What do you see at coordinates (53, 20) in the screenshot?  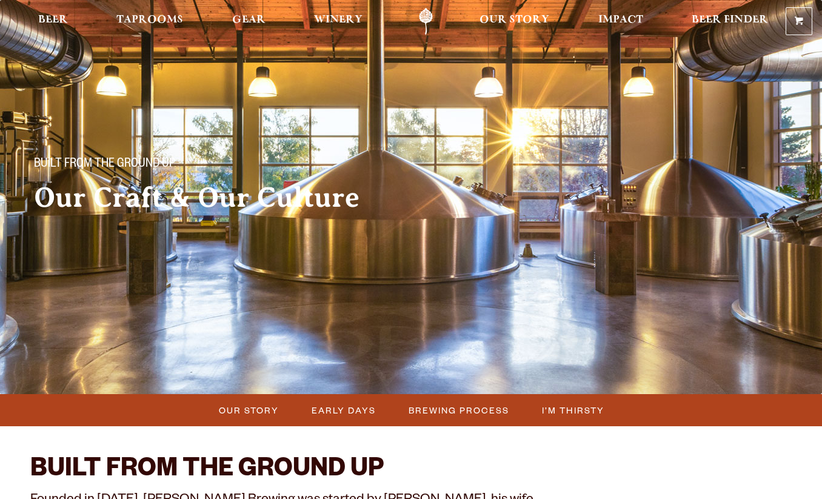 I see `span: Beer` at bounding box center [53, 20].